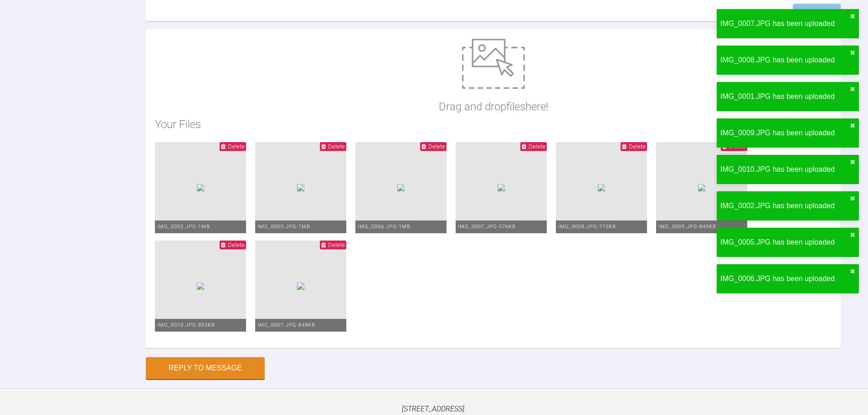 The image size is (868, 415). What do you see at coordinates (494, 106) in the screenshot?
I see `p: Drag and drop files here!` at bounding box center [494, 106].